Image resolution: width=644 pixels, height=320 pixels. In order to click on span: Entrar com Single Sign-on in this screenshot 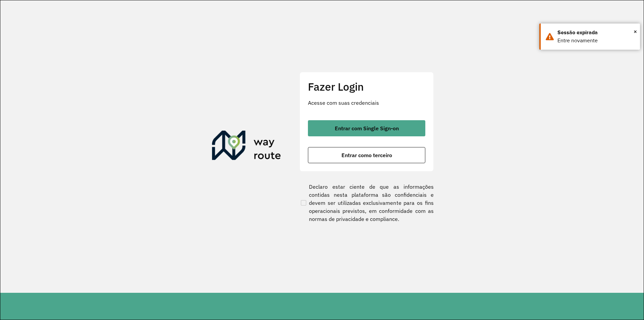, I will do `click(367, 128)`.